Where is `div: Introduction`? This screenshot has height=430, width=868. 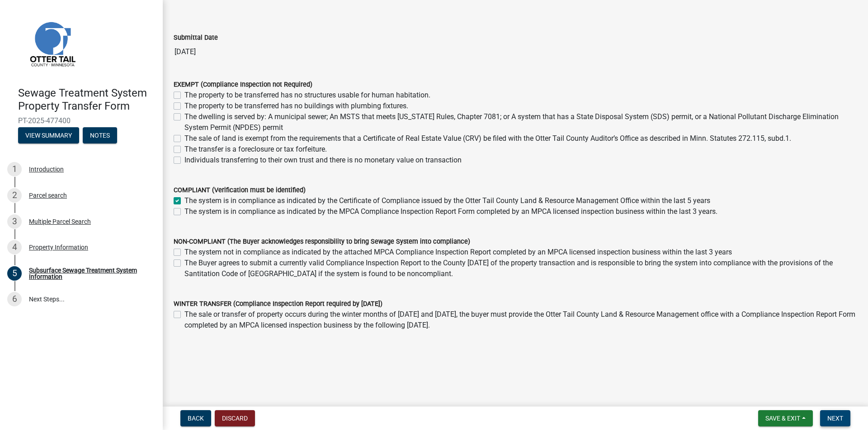 div: Introduction is located at coordinates (46, 169).